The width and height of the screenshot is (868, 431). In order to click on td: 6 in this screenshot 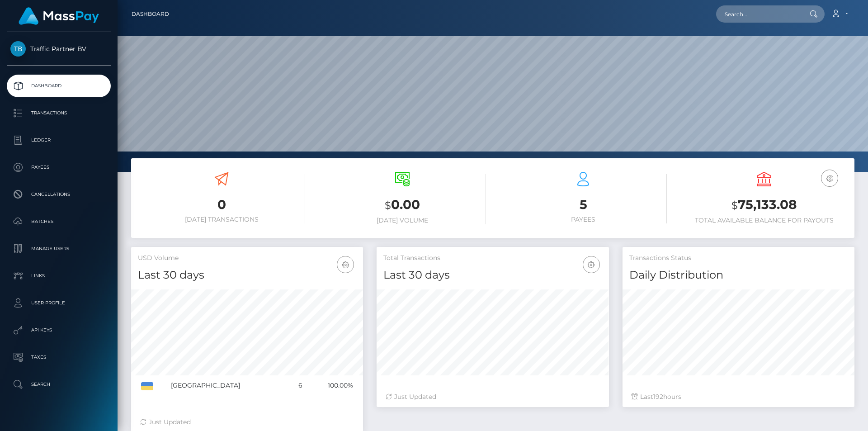, I will do `click(297, 385)`.